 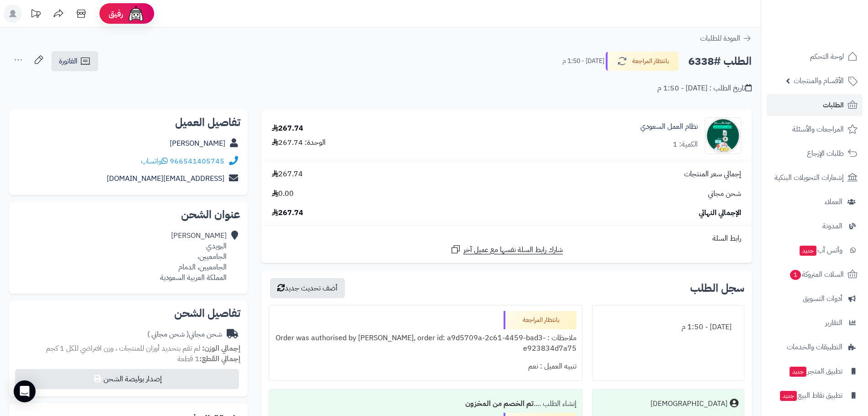 I want to click on a: نظام العمل السعودي, so click(x=669, y=127).